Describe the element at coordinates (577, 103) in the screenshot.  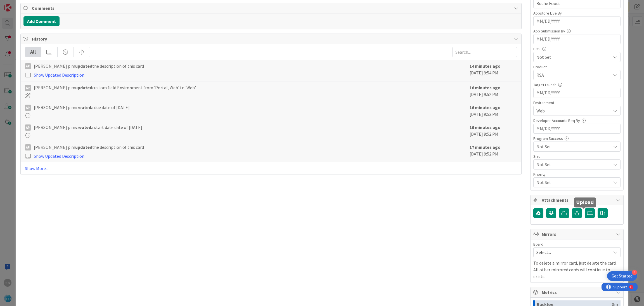
I see `div: Environment` at that location.